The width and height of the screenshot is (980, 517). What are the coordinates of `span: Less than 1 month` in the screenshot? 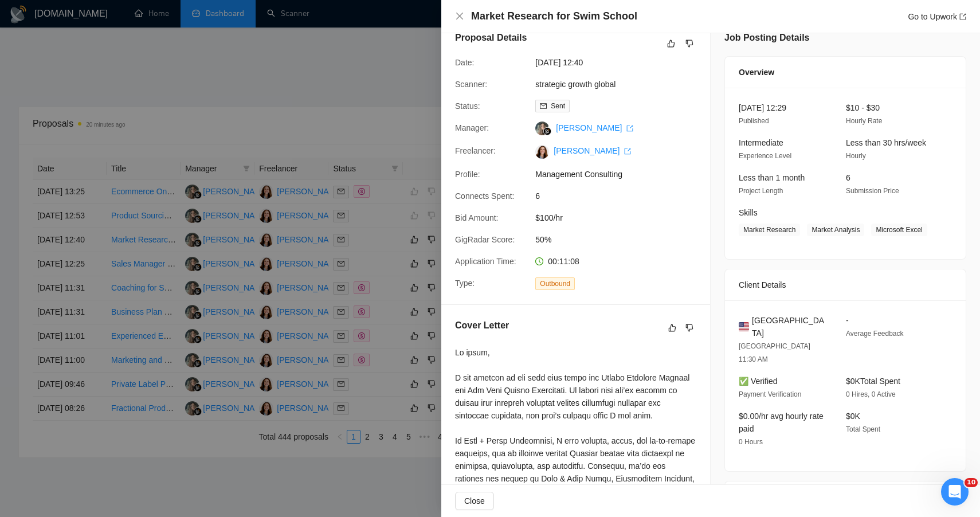 It's located at (771, 178).